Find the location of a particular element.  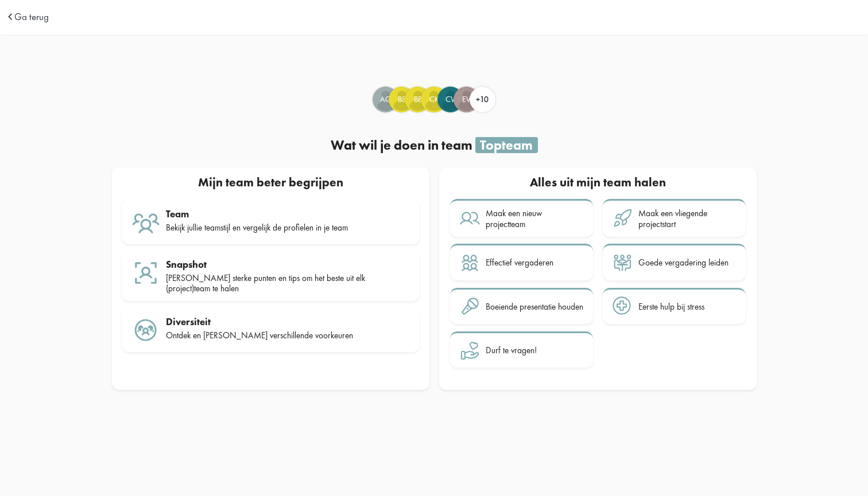

a: Team Bekijk jullie teamstijl en vergelijk de profielen in je team is located at coordinates (270, 222).